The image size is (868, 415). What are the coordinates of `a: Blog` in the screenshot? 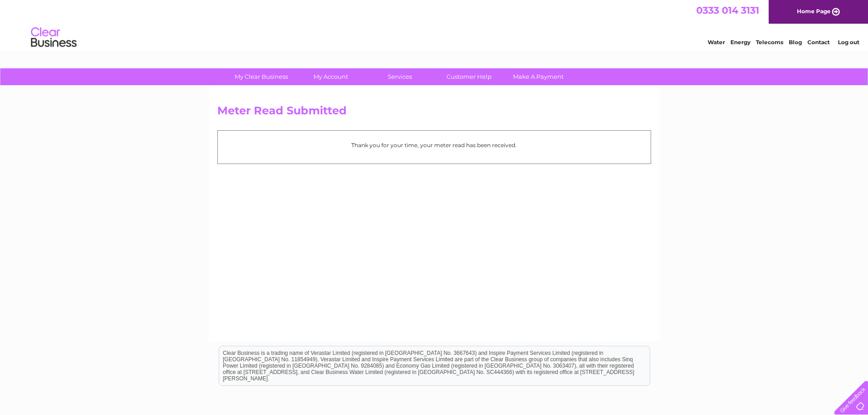 It's located at (795, 42).